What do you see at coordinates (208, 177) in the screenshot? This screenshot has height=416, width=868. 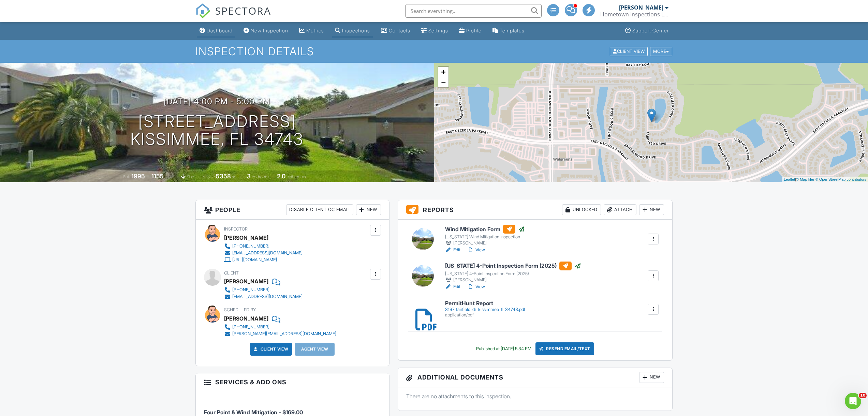 I see `span: Lot Size` at bounding box center [208, 177].